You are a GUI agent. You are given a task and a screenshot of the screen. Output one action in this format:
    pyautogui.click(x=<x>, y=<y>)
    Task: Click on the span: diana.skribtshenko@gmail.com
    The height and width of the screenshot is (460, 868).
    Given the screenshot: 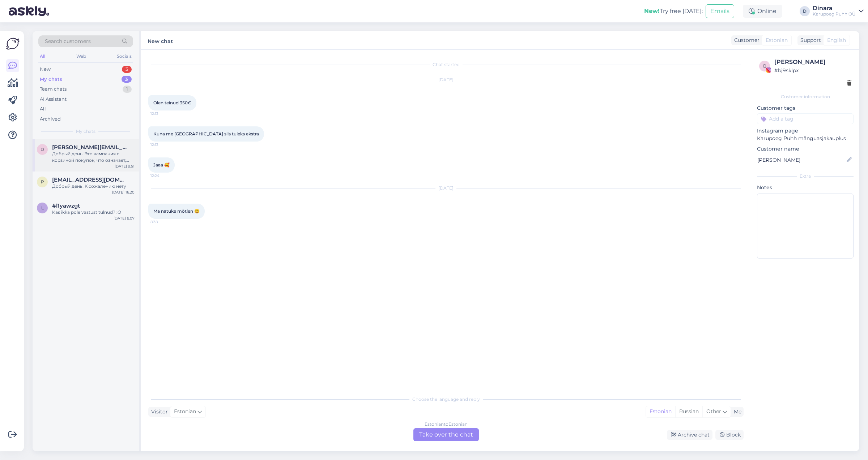 What is the action you would take?
    pyautogui.click(x=90, y=147)
    